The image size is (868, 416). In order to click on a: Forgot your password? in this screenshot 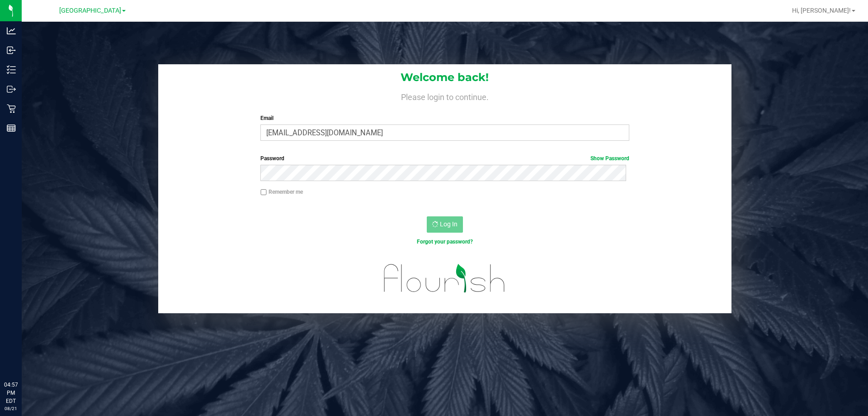, I will do `click(445, 242)`.